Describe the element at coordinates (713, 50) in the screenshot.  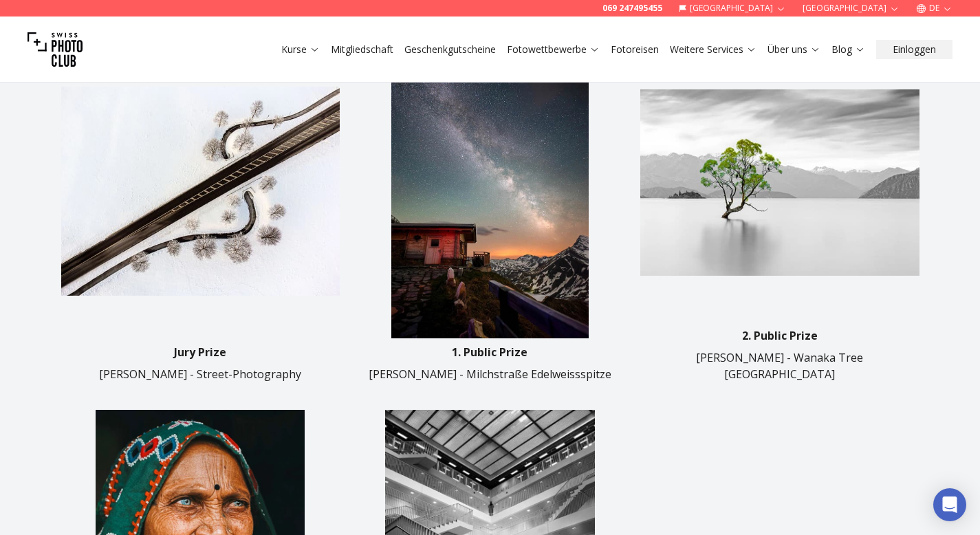
I see `button: Weitere Services` at that location.